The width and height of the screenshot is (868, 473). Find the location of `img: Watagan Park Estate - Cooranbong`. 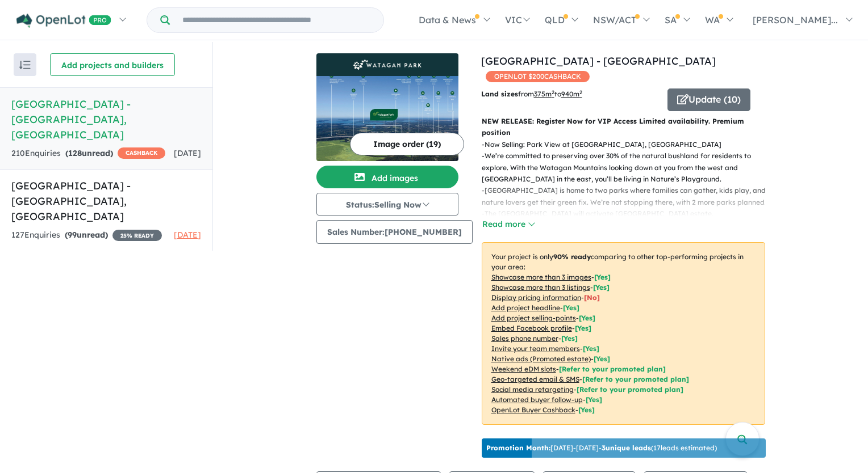

img: Watagan Park Estate - Cooranbong is located at coordinates (387, 119).